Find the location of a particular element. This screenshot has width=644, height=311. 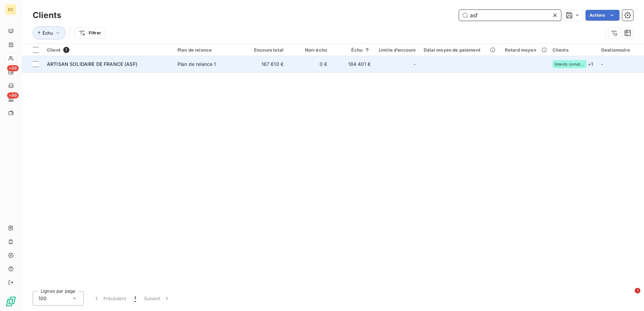

h3: Clients is located at coordinates (47, 15).